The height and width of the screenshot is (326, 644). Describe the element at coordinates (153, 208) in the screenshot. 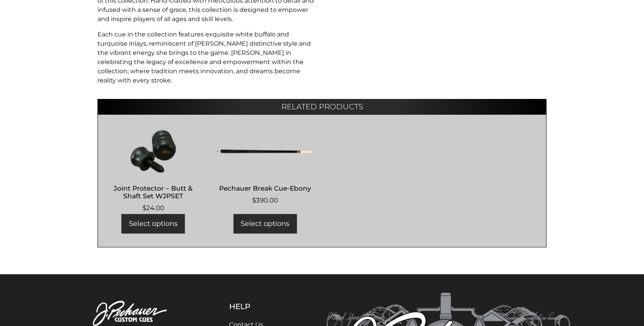

I see `bdi: 24.00` at that location.